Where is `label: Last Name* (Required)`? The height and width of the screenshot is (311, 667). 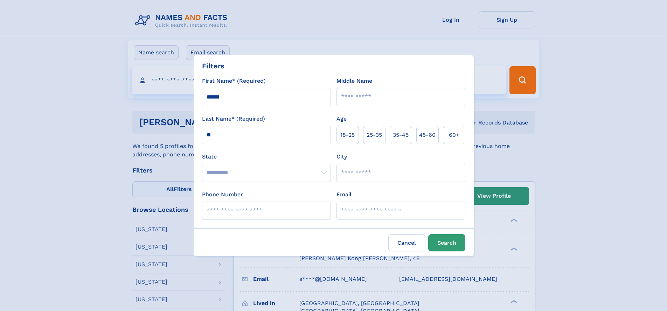 label: Last Name* (Required) is located at coordinates (233, 119).